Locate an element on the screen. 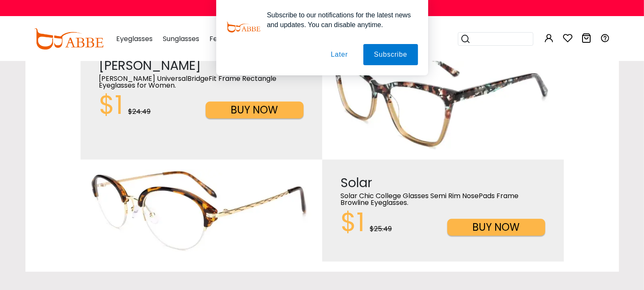 The height and width of the screenshot is (290, 644). button: Subscribe is located at coordinates (390, 55).